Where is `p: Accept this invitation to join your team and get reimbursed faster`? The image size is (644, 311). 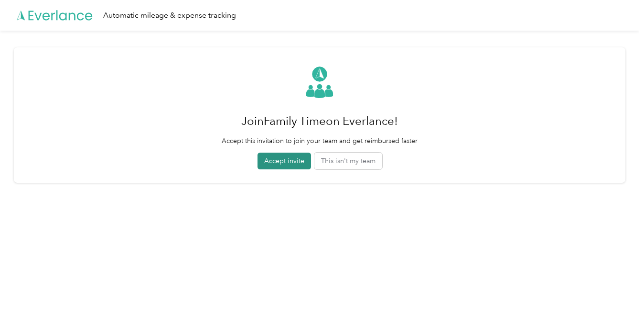
p: Accept this invitation to join your team and get reimbursed faster is located at coordinates (320, 141).